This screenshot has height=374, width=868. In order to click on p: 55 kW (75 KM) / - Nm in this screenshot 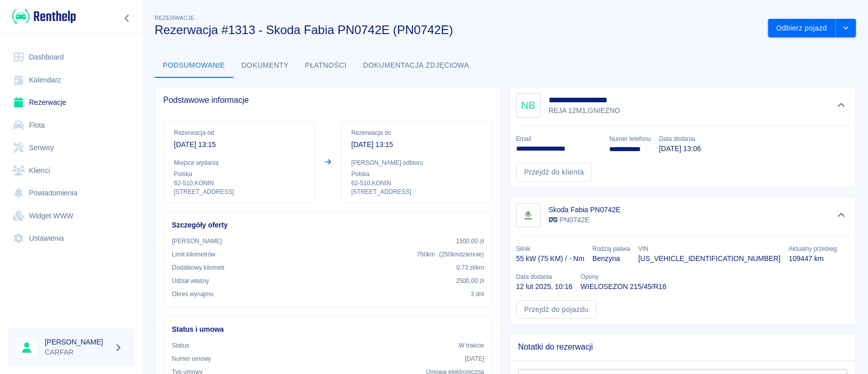, I will do `click(550, 258)`.